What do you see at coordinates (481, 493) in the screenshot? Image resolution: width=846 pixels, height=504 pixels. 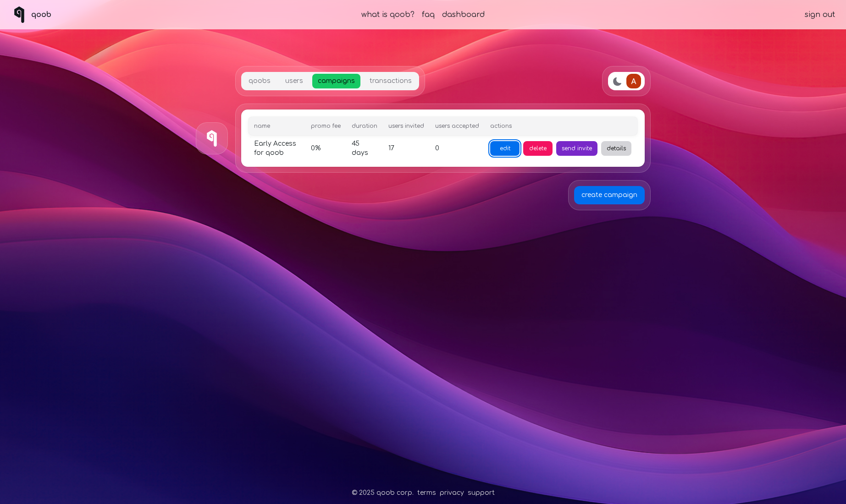 I see `a: support` at bounding box center [481, 493].